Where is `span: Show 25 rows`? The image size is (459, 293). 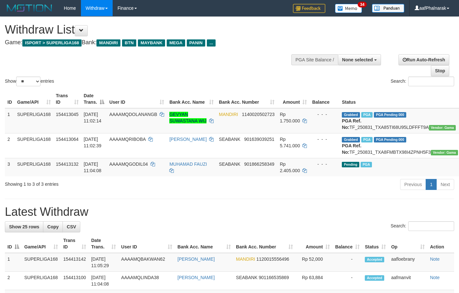
span: Show 25 rows is located at coordinates (24, 227).